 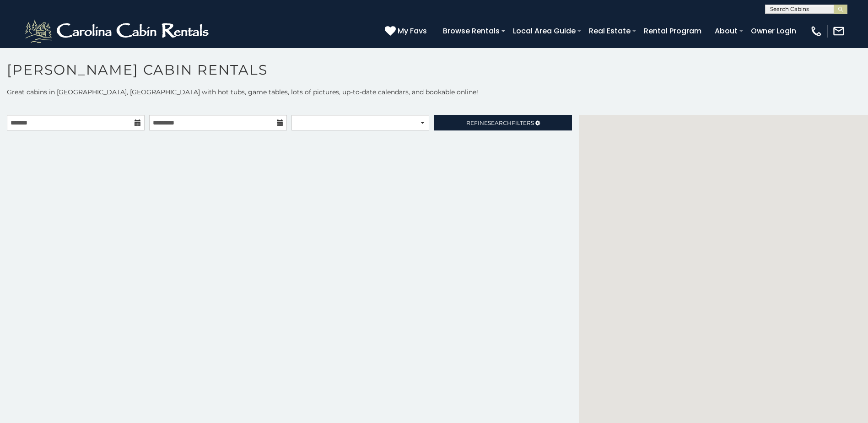 What do you see at coordinates (673, 31) in the screenshot?
I see `a: Rental Program` at bounding box center [673, 31].